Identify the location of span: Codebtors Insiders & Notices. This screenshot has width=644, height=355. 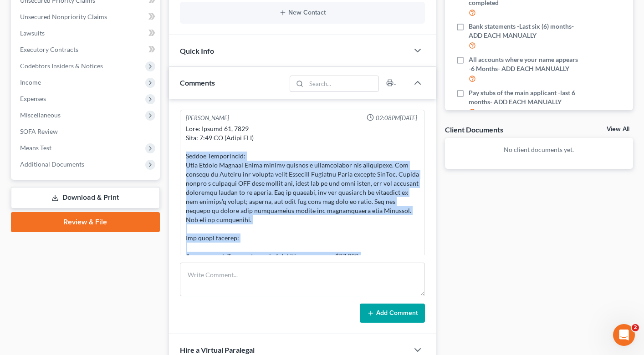
(62, 65).